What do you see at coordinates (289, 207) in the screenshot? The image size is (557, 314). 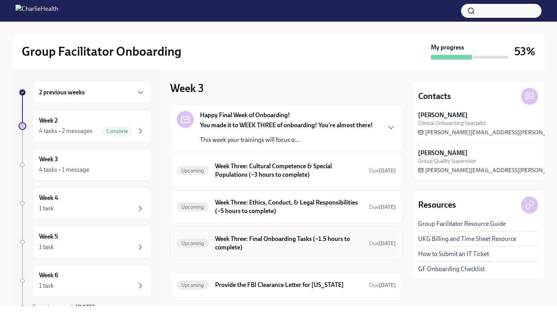 I see `h6: Week Three: Ethics, Conduct, & Legal Responsibilities (~5 hours to complete)` at bounding box center [289, 207].